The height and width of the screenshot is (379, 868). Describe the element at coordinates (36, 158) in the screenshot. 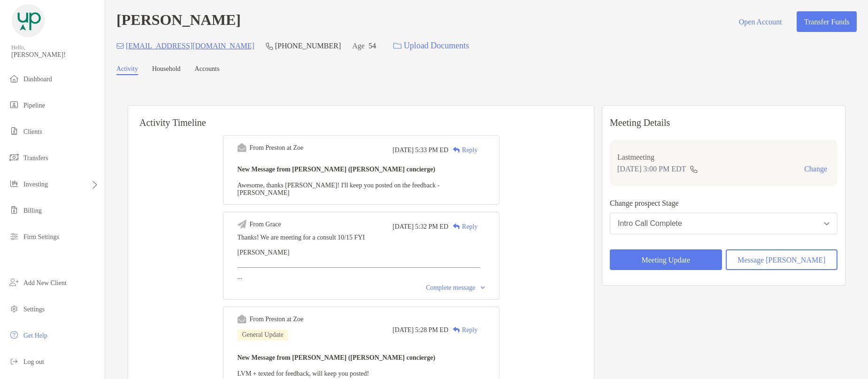

I see `span: Transfers` at that location.